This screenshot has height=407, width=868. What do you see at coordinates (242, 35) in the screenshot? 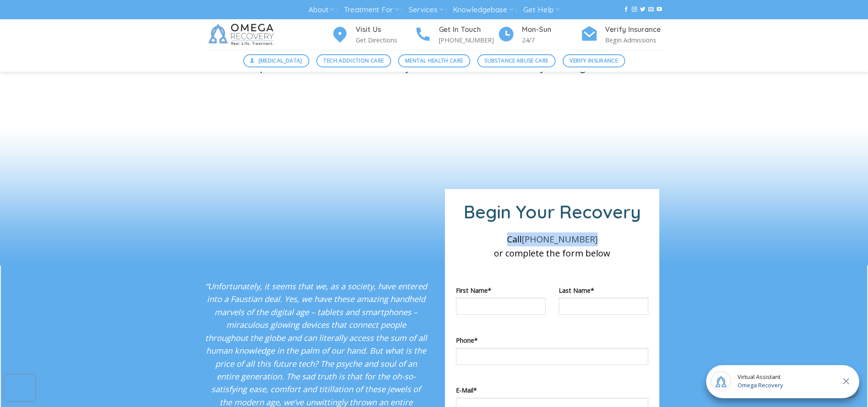
I see `img: Omega Recovery` at bounding box center [242, 35].